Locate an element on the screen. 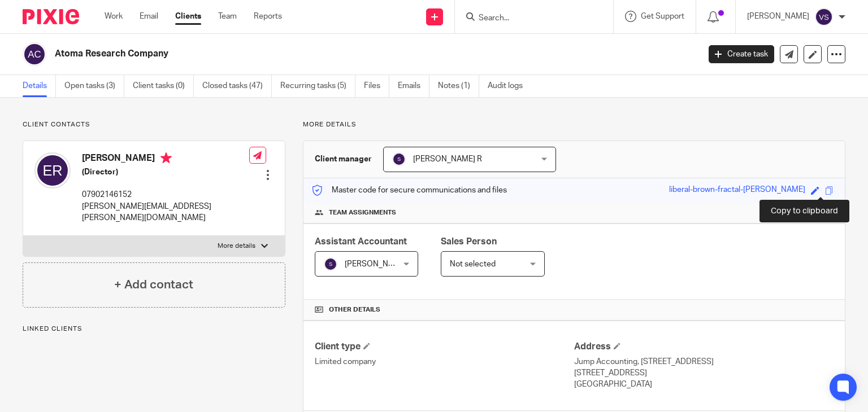 This screenshot has height=412, width=868. a: Notes (1) is located at coordinates (458, 86).